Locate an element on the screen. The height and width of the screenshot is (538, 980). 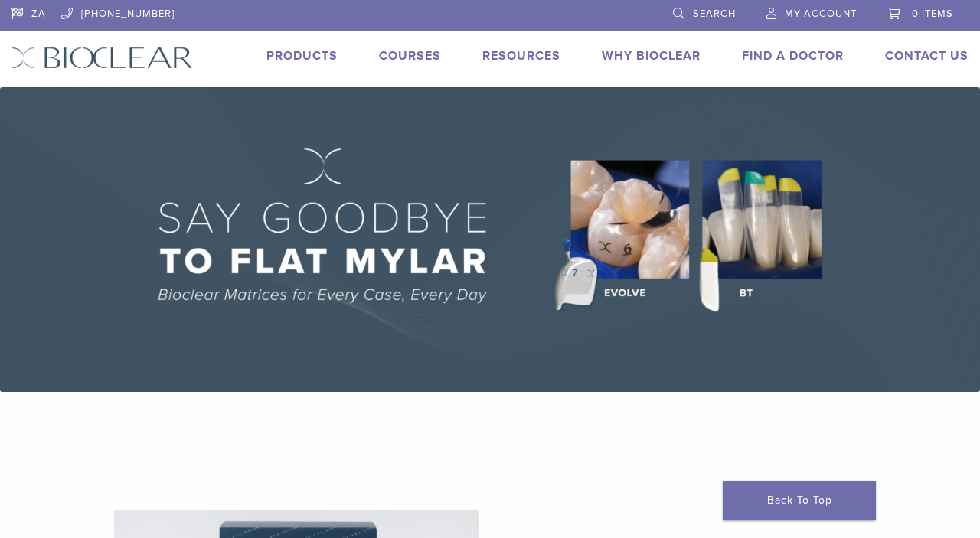
span: My Account is located at coordinates (821, 14).